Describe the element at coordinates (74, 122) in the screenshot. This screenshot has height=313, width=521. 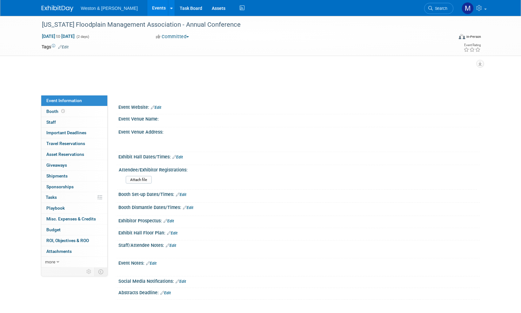
I see `a: Staff` at that location.